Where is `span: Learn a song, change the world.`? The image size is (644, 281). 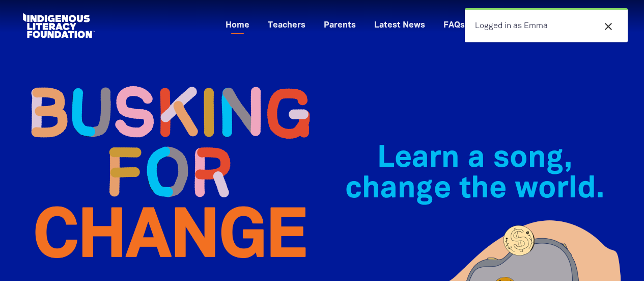
span: Learn a song, change the world. is located at coordinates (474, 174).